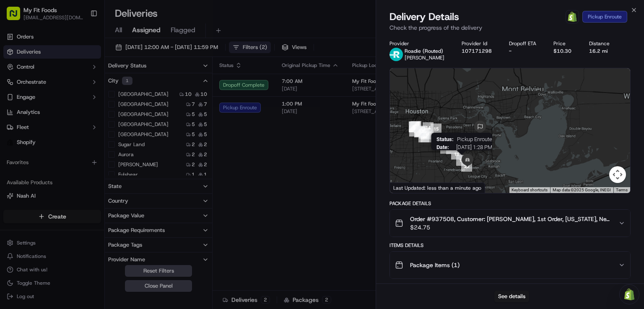 The height and width of the screenshot is (309, 644). Describe the element at coordinates (405, 187) in the screenshot. I see `a: Open this area in Google Maps (opens a new window)` at that location.